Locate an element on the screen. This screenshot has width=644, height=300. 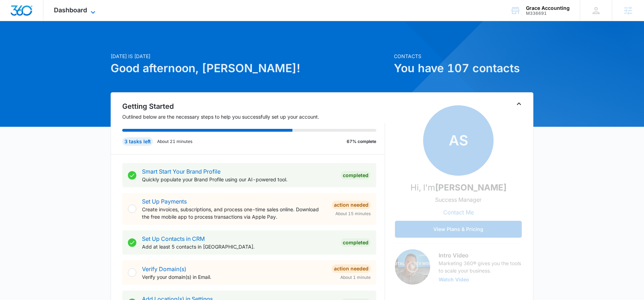
p: About 21 minutes is located at coordinates (174, 141).